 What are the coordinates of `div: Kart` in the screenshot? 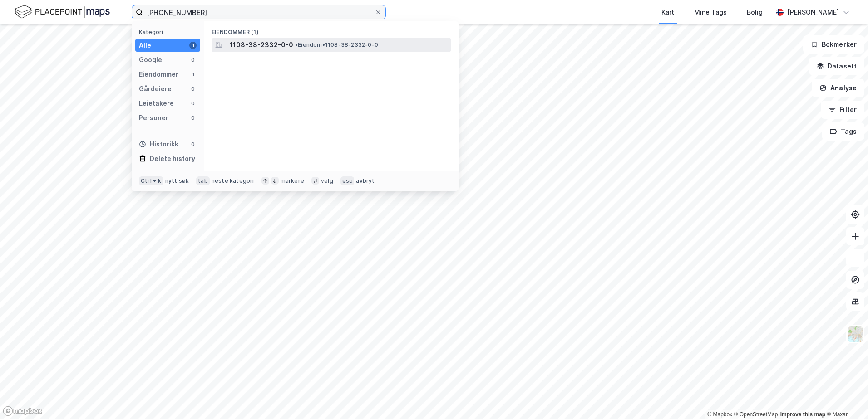 It's located at (668, 12).